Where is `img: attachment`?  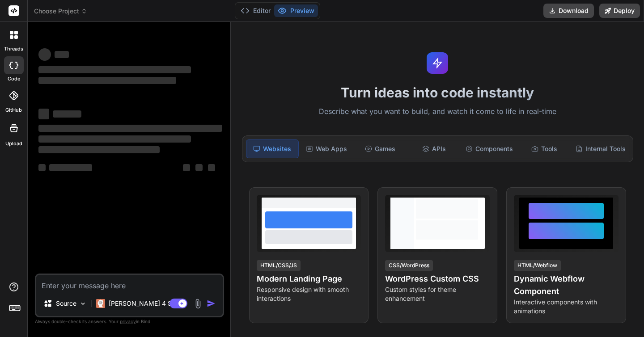
img: attachment is located at coordinates (197, 303).